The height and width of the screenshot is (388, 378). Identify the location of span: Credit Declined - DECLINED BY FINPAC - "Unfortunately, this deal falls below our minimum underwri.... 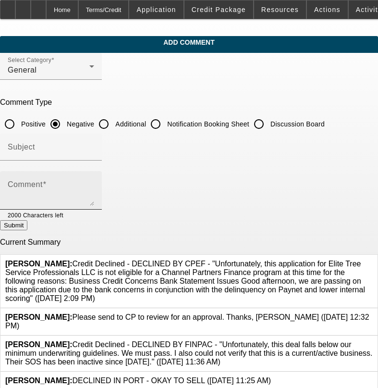
(189, 353).